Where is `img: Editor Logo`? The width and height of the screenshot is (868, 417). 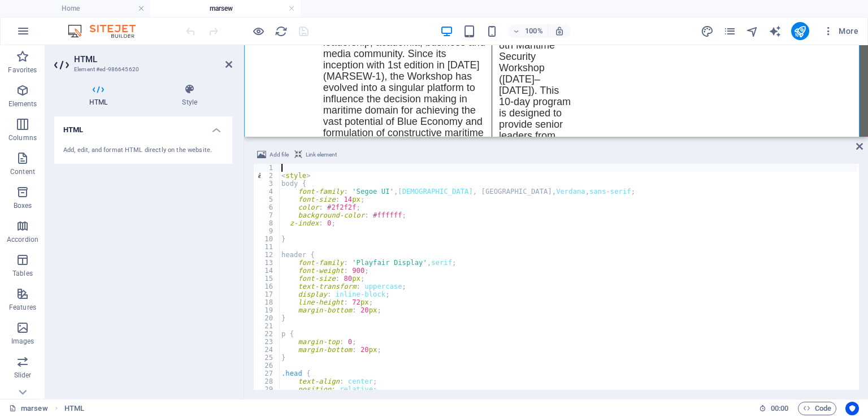
img: Editor Logo is located at coordinates (107, 31).